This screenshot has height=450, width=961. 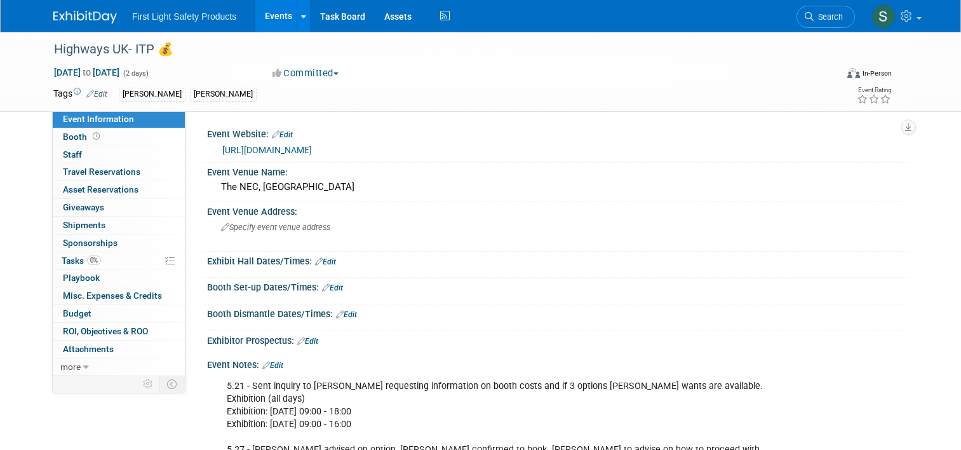 What do you see at coordinates (557, 313) in the screenshot?
I see `div: Booth Dismantle Dates/Times:` at bounding box center [557, 313].